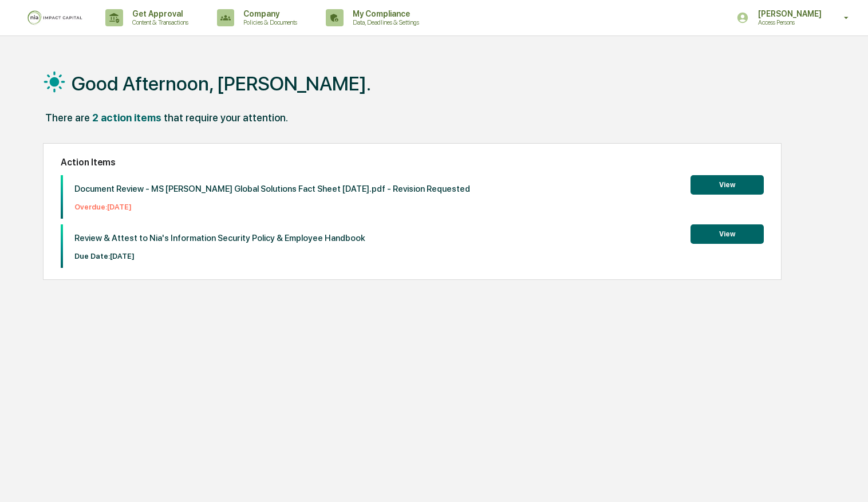 Image resolution: width=868 pixels, height=502 pixels. What do you see at coordinates (159, 23) in the screenshot?
I see `p: Content & Transactions` at bounding box center [159, 23].